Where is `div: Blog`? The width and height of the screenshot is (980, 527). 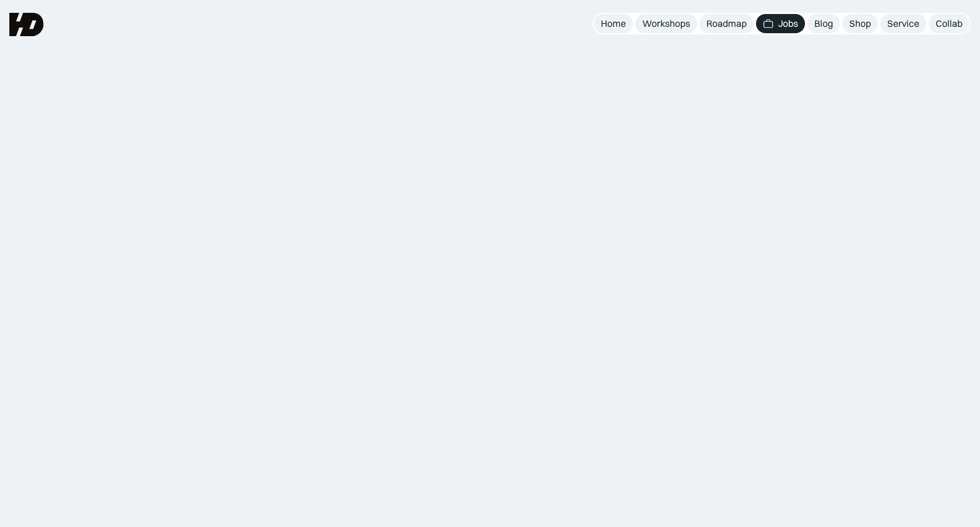 div: Blog is located at coordinates (824, 23).